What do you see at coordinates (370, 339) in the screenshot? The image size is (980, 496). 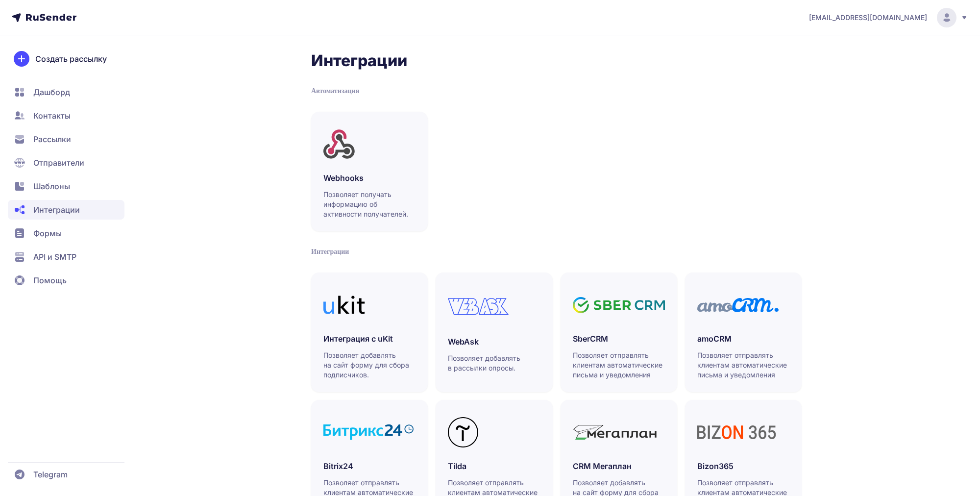 I see `h3: Интеграция с uKit` at bounding box center [370, 339].